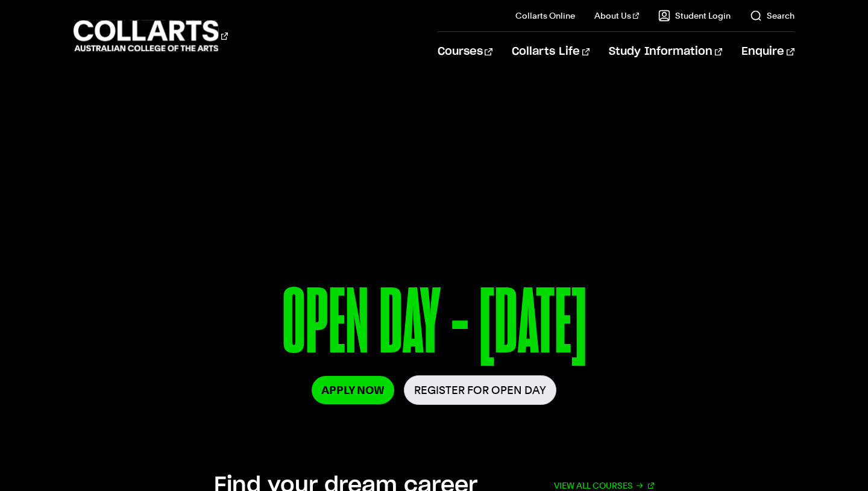  What do you see at coordinates (150, 35) in the screenshot?
I see `div: Go to homepage` at bounding box center [150, 35].